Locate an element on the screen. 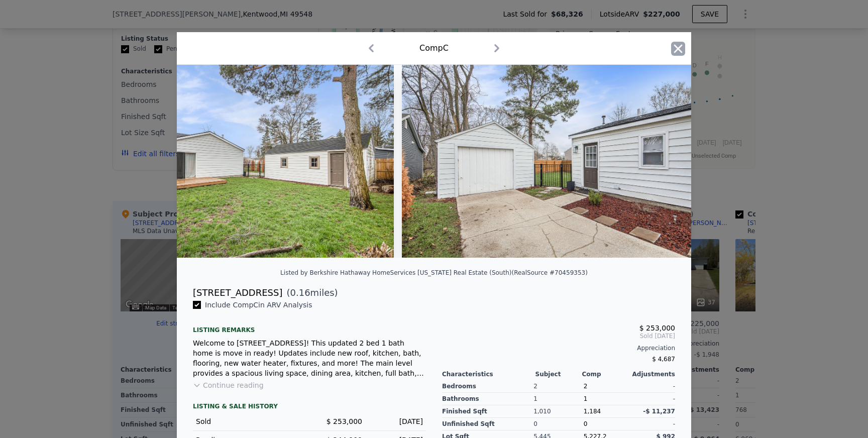  div: LISTING & SALE HISTORY is located at coordinates (310, 407).